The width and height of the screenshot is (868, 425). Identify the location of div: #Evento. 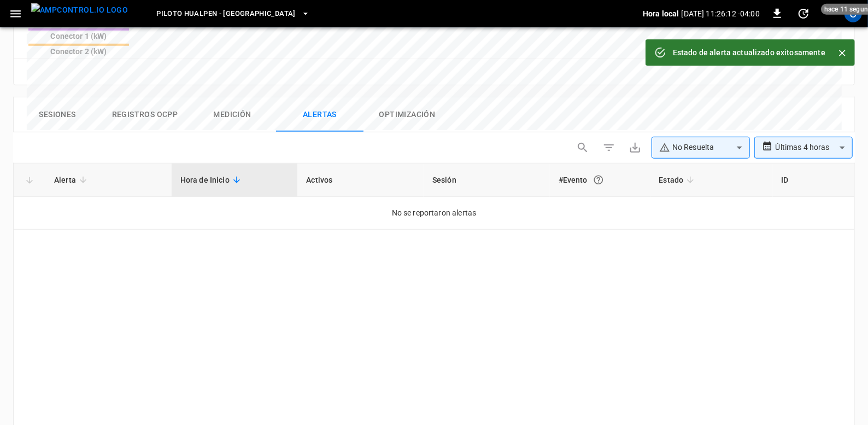
(600, 180).